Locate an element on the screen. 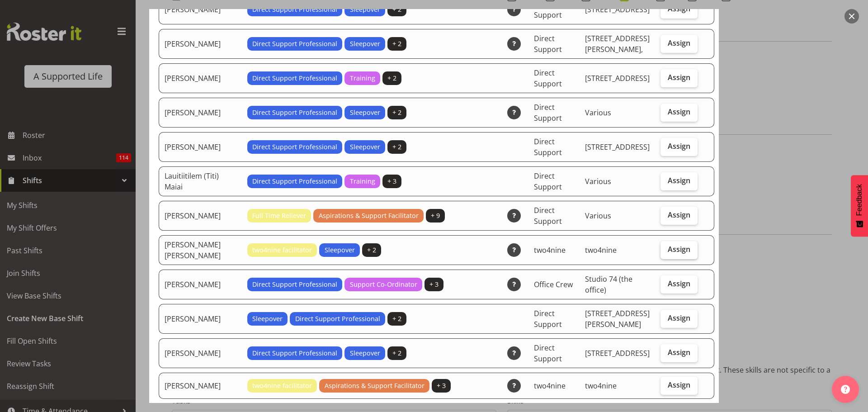 This screenshot has height=412, width=868. span: + 9 is located at coordinates (436, 215).